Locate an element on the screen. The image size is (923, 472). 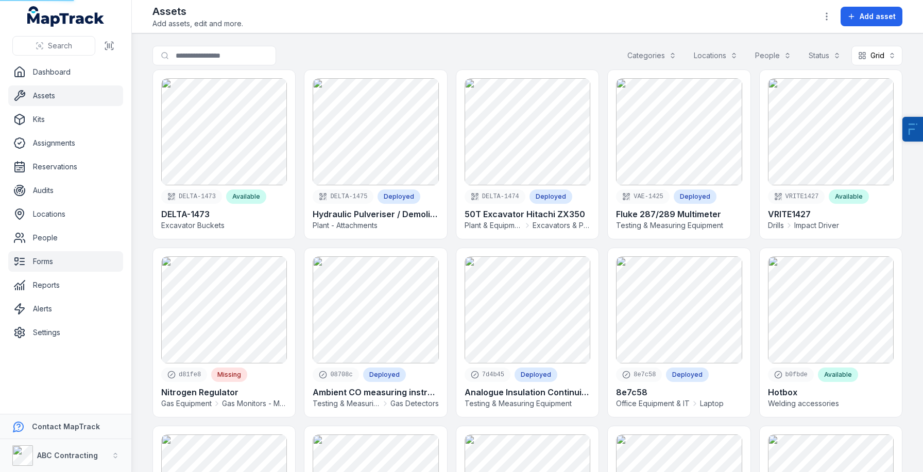
span: Add asset is located at coordinates (878, 16).